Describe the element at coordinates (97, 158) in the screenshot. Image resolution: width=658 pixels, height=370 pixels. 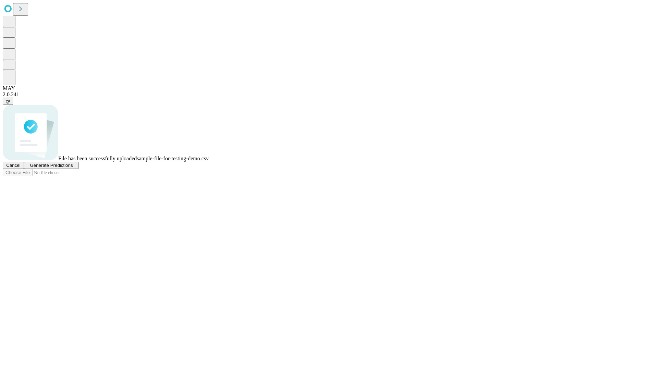
I see `span: File has been successfully uploaded` at that location.